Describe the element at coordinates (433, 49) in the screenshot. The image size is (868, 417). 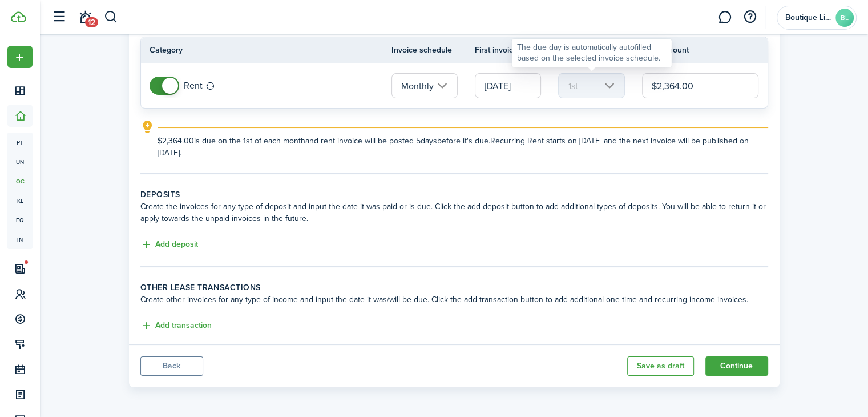
I see `th: Invoice schedule` at that location.